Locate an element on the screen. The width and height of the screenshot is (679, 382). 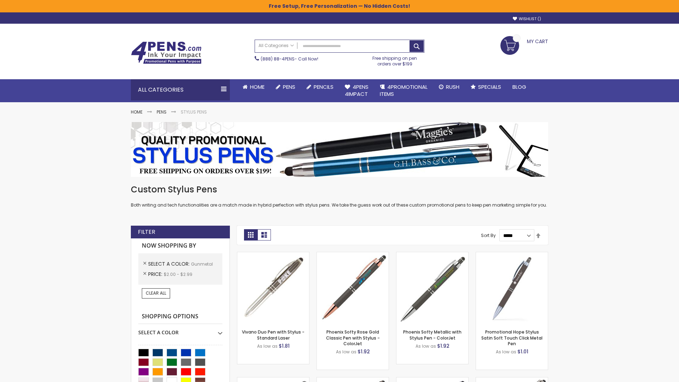
a: Pencils is located at coordinates (320, 87).